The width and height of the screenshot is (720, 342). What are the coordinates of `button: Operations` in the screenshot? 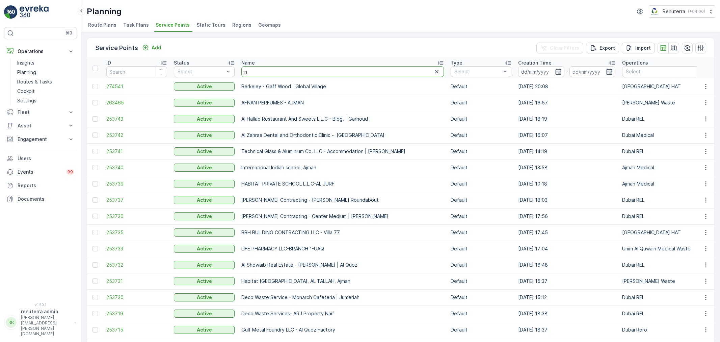 It's located at (41, 51).